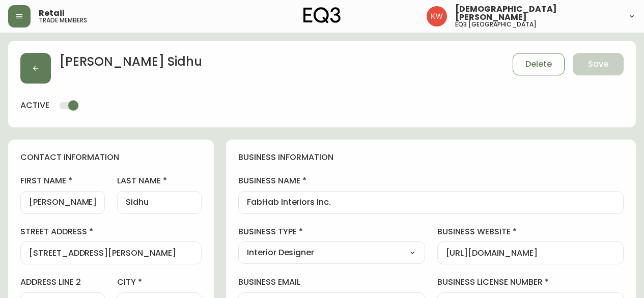  Describe the element at coordinates (530, 232) in the screenshot. I see `label: business website` at that location.